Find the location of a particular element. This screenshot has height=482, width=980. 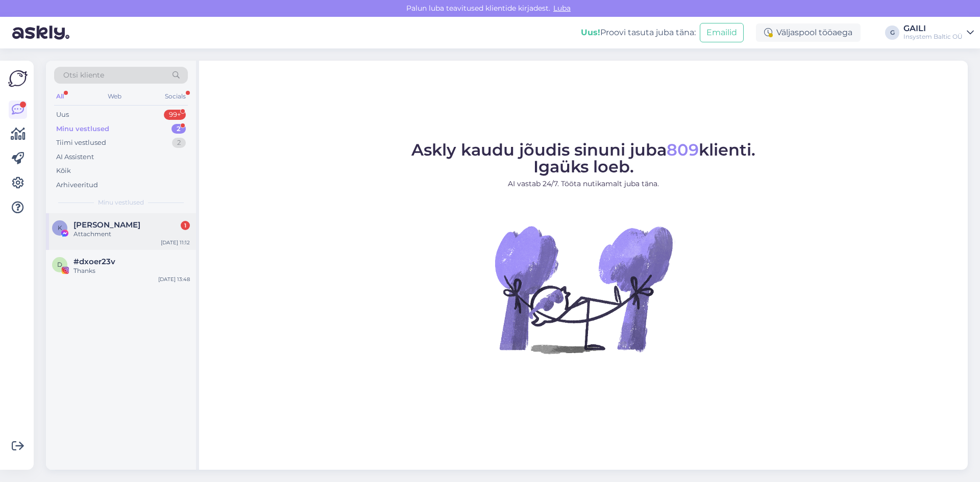

div: 99+ is located at coordinates (174, 115).